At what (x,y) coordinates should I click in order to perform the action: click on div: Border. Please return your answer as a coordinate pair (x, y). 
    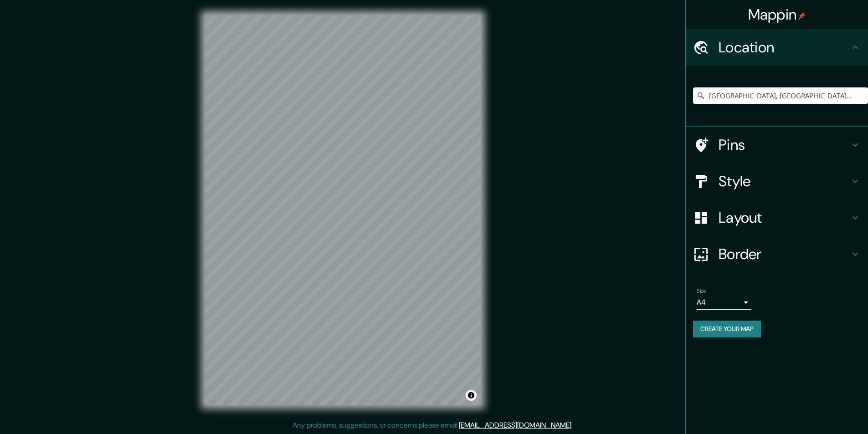
    Looking at the image, I should click on (777, 254).